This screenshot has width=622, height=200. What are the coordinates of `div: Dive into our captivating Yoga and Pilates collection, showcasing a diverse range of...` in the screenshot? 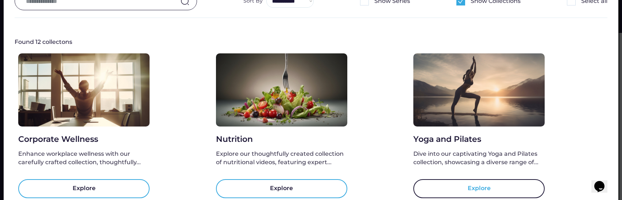 It's located at (479, 158).